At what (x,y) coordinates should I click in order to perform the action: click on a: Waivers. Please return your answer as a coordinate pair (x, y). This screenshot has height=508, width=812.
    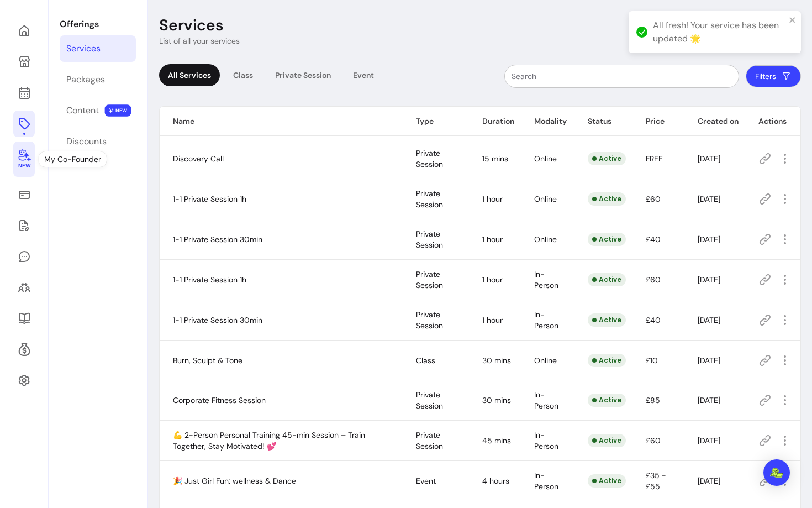
    Looking at the image, I should click on (24, 225).